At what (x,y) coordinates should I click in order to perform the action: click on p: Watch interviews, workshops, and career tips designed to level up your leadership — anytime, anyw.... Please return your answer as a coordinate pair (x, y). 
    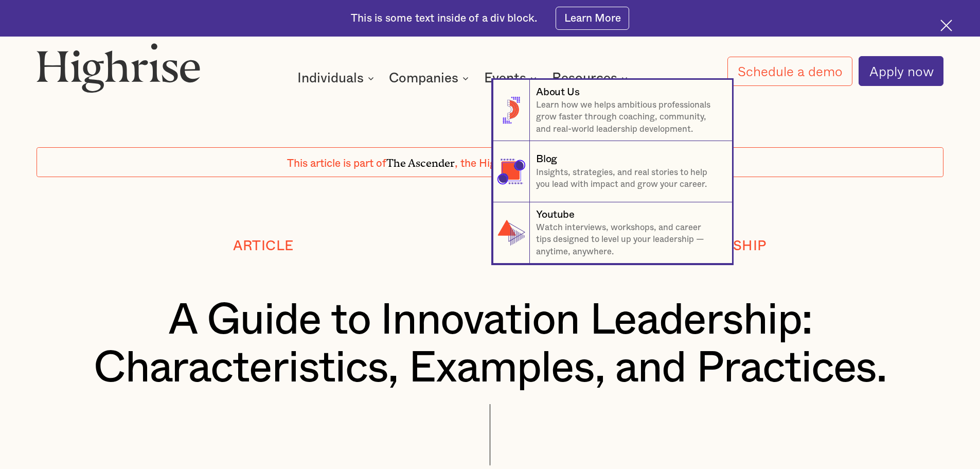
    Looking at the image, I should click on (628, 240).